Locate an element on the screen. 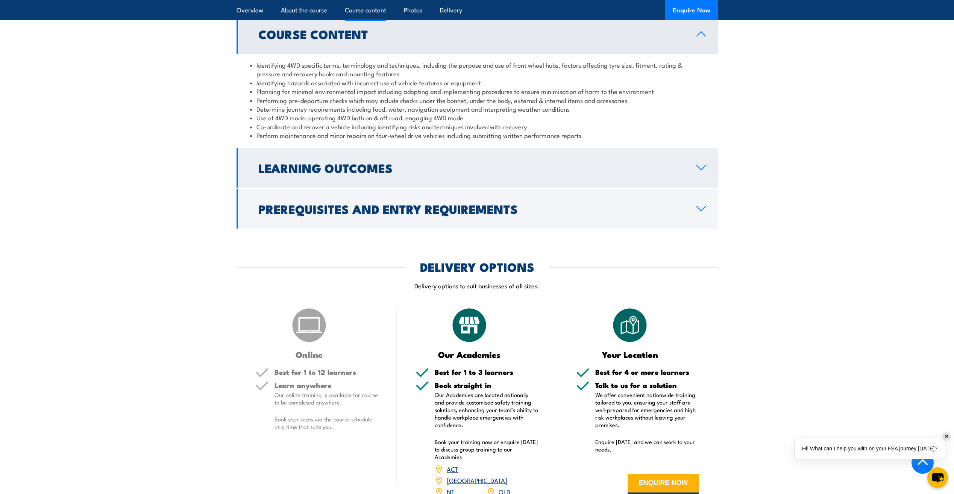 This screenshot has height=494, width=954. h5: Best for 1 to 12 learners is located at coordinates (326, 372).